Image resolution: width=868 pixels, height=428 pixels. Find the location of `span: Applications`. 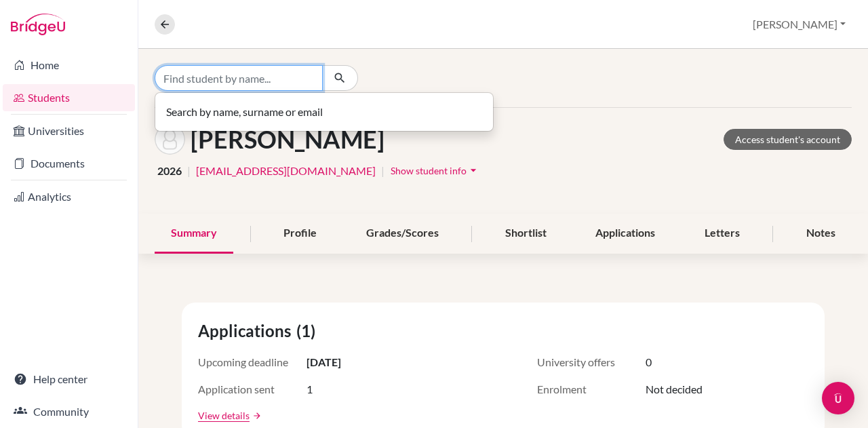

span: Applications is located at coordinates (246, 331).